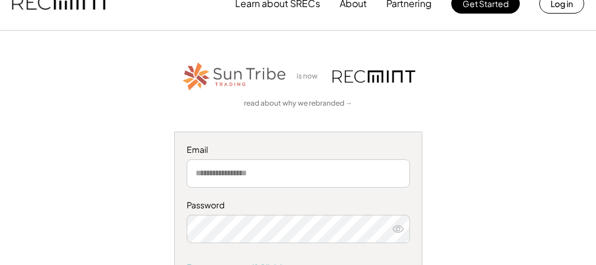 This screenshot has width=596, height=265. What do you see at coordinates (234, 76) in the screenshot?
I see `img: STT_Horizontal_Logo%2B-%2BColor.png` at bounding box center [234, 76].